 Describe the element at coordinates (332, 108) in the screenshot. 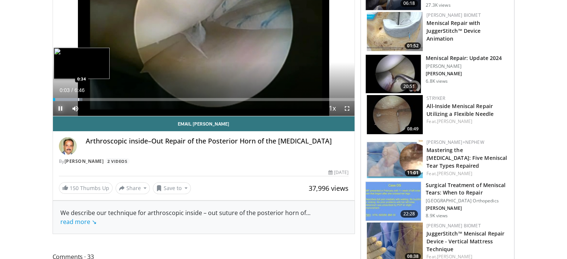

I see `button: Playback Rate` at that location.